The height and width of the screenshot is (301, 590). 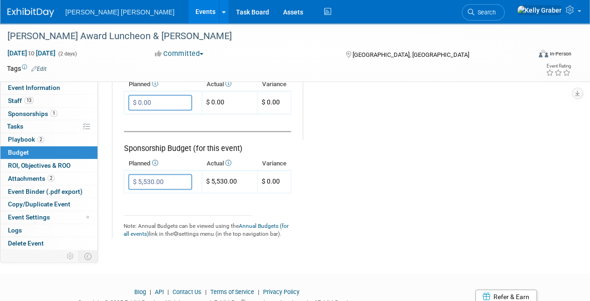 What do you see at coordinates (70, 256) in the screenshot?
I see `td: Personalize Event Tab Strip` at bounding box center [70, 256].